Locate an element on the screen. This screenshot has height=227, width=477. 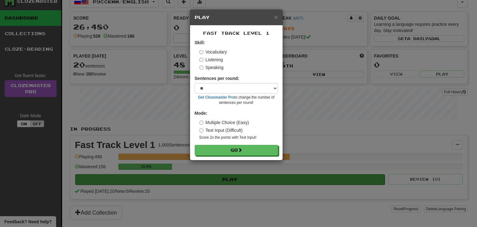
small: Score 2x the points with Text Input ! is located at coordinates (239, 137).